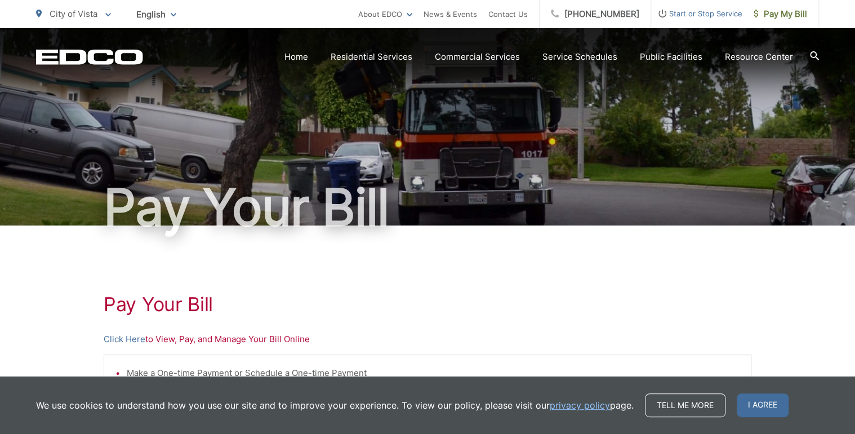 This screenshot has width=855, height=434. What do you see at coordinates (371, 57) in the screenshot?
I see `a: Residential Services` at bounding box center [371, 57].